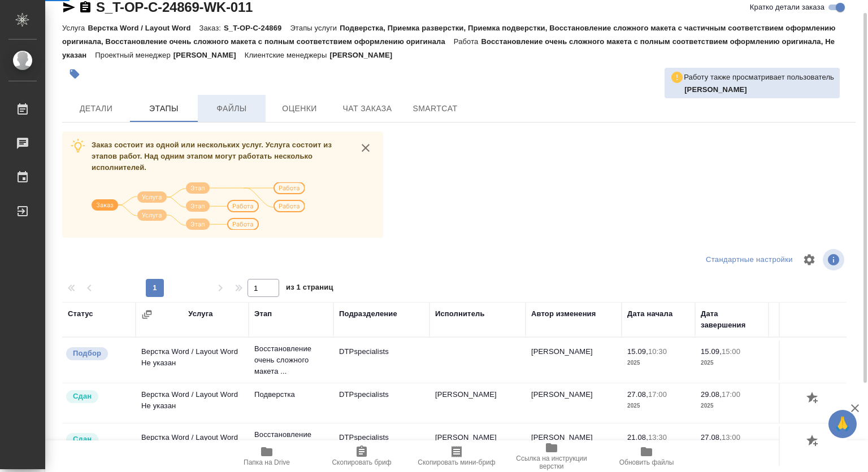 This screenshot has height=472, width=868. I want to click on span: SmartCat, so click(435, 108).